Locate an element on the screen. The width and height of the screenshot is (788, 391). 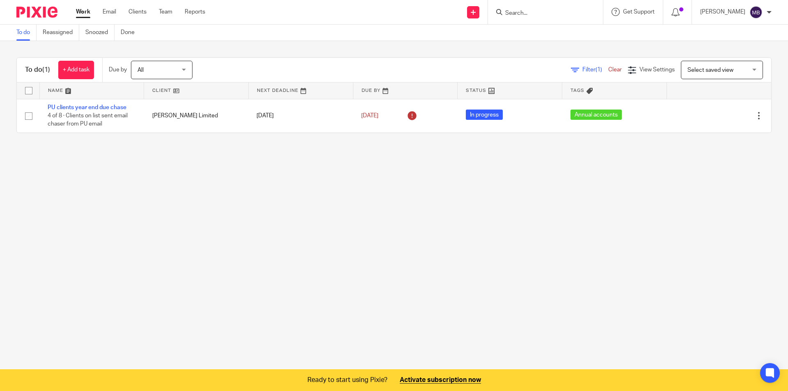
a: Reassigned is located at coordinates (61, 32).